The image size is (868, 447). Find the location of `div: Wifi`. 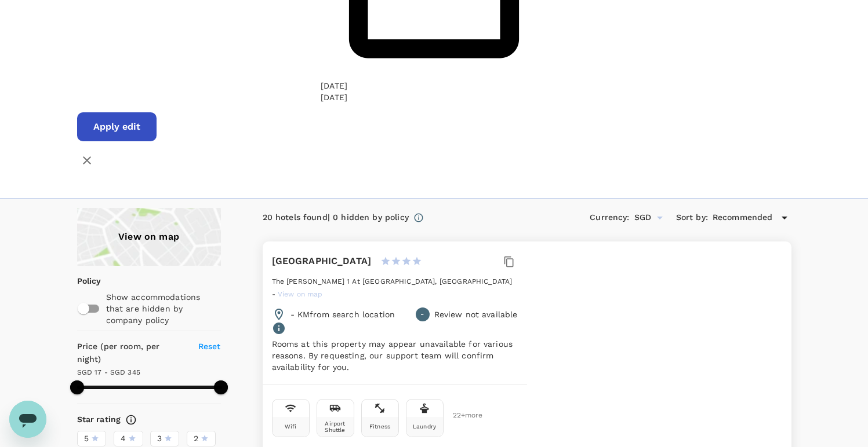

div: Wifi is located at coordinates (290, 426).